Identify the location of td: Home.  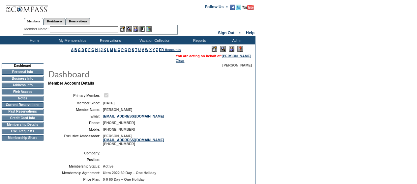
(34, 40).